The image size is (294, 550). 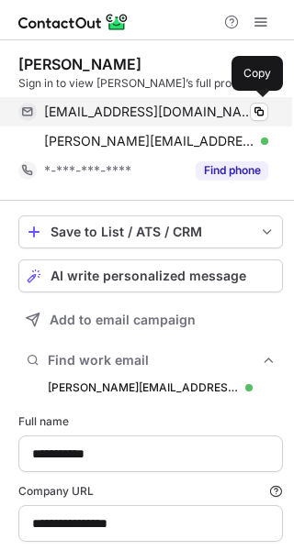 I want to click on button: AI write personalized message, so click(x=150, y=276).